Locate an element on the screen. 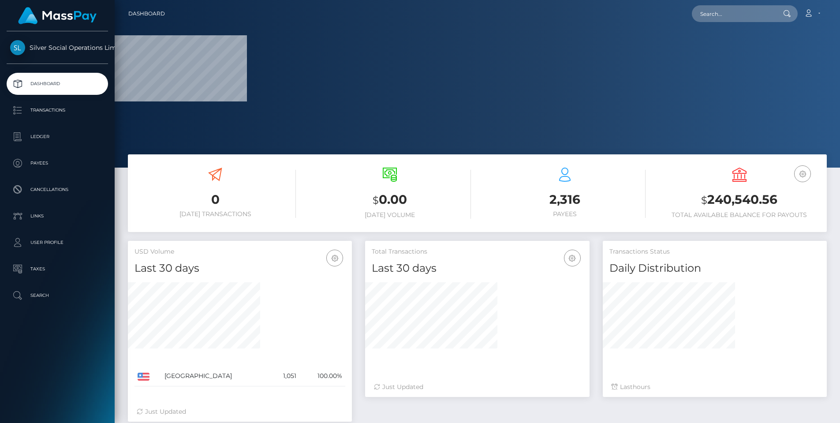  a: User Profile is located at coordinates (57, 243).